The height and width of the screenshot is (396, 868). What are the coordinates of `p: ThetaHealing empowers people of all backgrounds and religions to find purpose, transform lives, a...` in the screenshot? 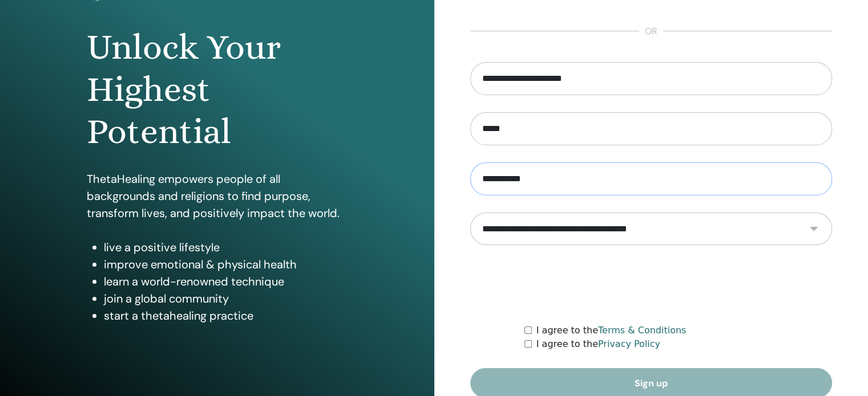 It's located at (217, 196).